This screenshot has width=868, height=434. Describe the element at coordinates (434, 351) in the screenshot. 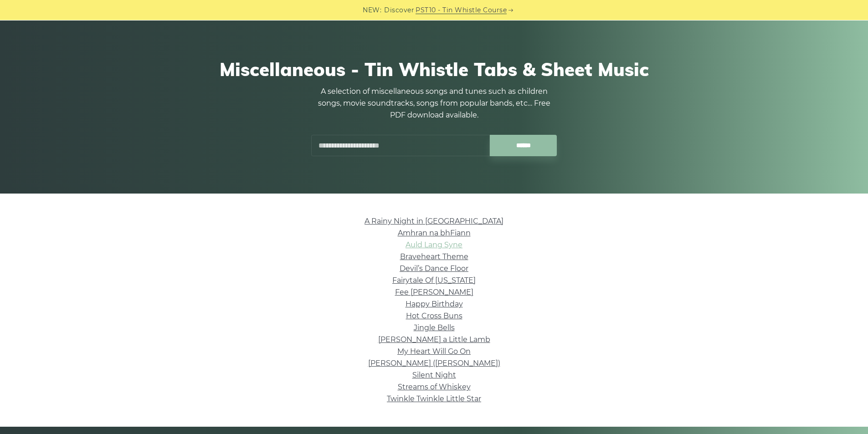

I see `a: My Heart Will Go On` at that location.